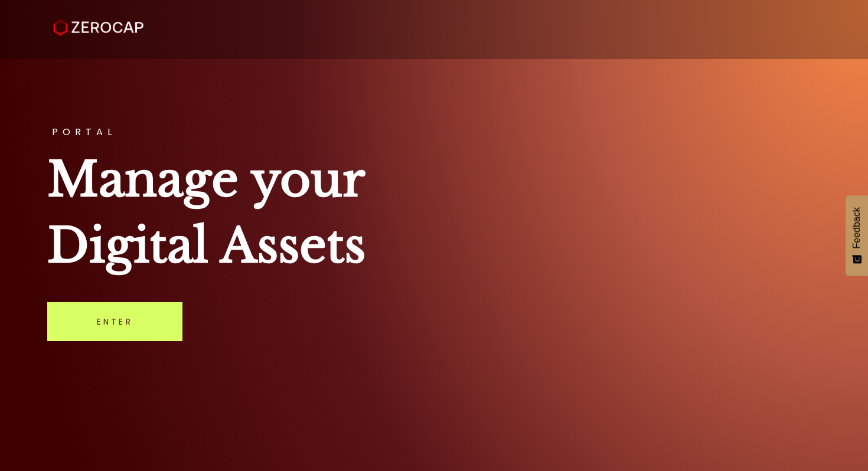  Describe the element at coordinates (434, 132) in the screenshot. I see `h3: PORTAL` at that location.